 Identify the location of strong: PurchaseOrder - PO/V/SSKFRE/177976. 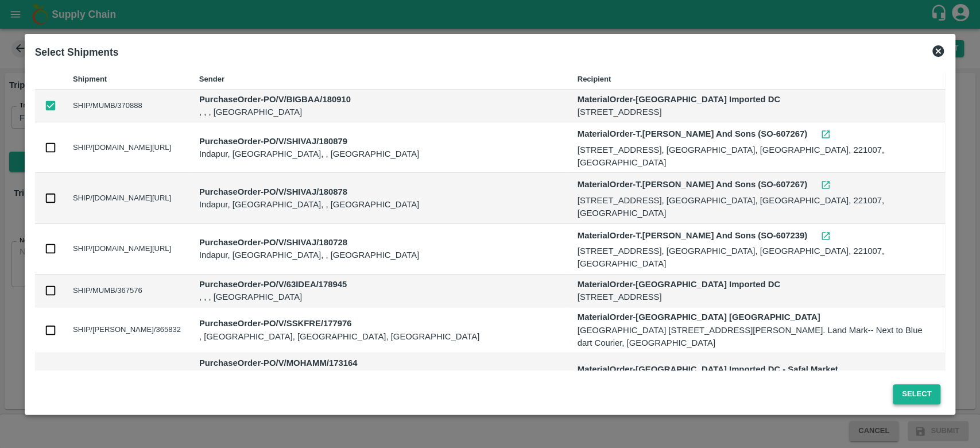
(275, 324).